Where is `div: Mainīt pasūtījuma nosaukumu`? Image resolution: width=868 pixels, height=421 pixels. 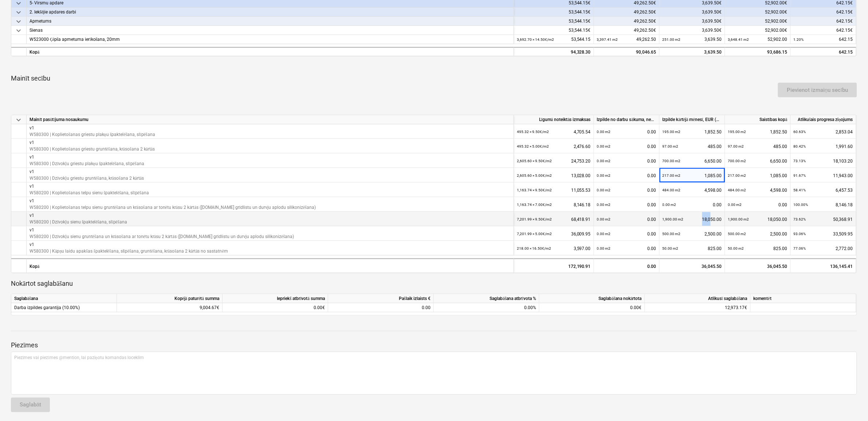 div: Mainīt pasūtījuma nosaukumu is located at coordinates (271, 120).